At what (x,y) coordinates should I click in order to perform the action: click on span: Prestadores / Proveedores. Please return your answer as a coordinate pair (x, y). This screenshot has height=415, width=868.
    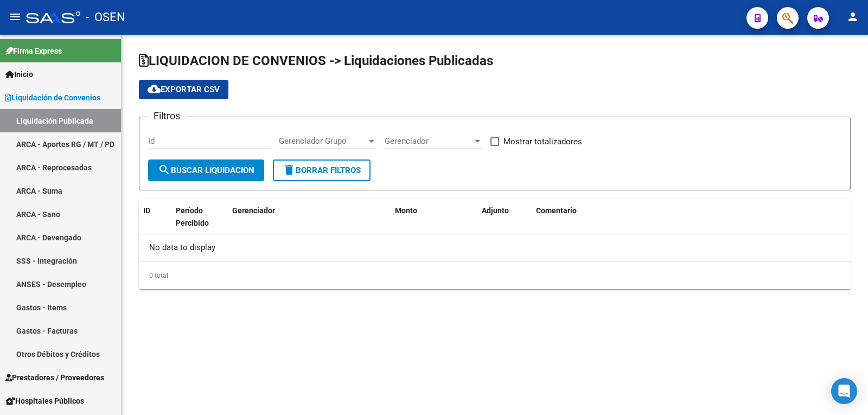
    Looking at the image, I should click on (55, 377).